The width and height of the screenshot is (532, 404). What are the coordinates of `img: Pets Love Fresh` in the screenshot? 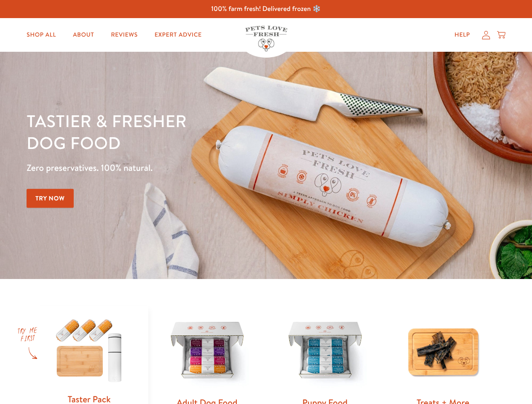 It's located at (267, 39).